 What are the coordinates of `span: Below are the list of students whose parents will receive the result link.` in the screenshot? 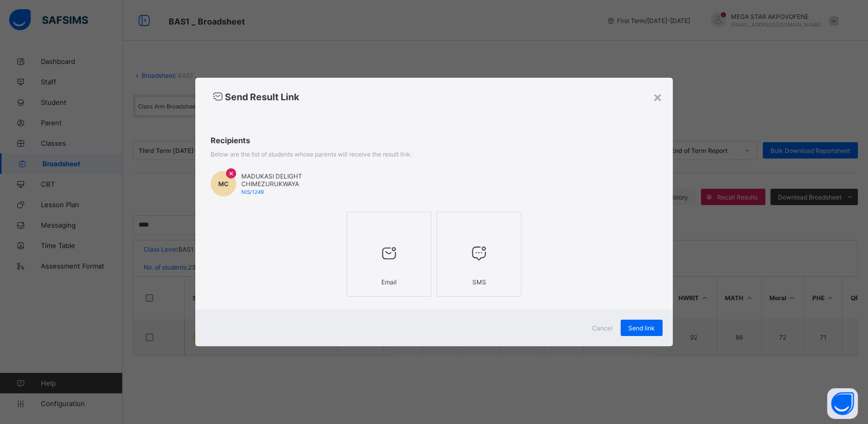 It's located at (311, 154).